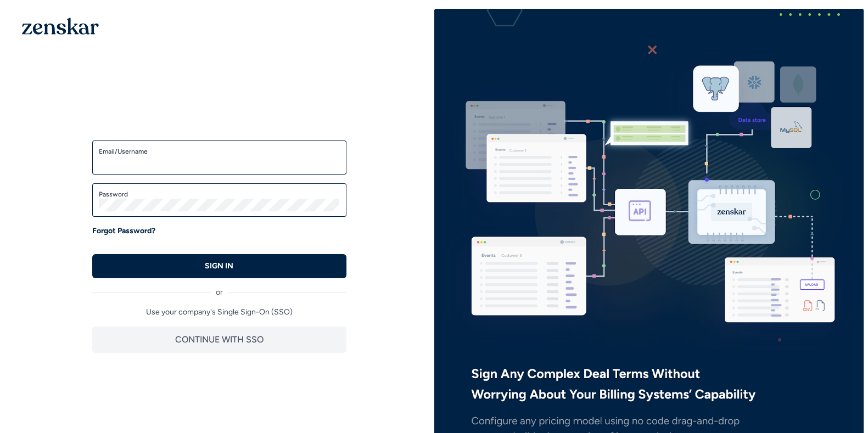 The image size is (868, 433). Describe the element at coordinates (124, 231) in the screenshot. I see `p: Forgot Password?` at that location.